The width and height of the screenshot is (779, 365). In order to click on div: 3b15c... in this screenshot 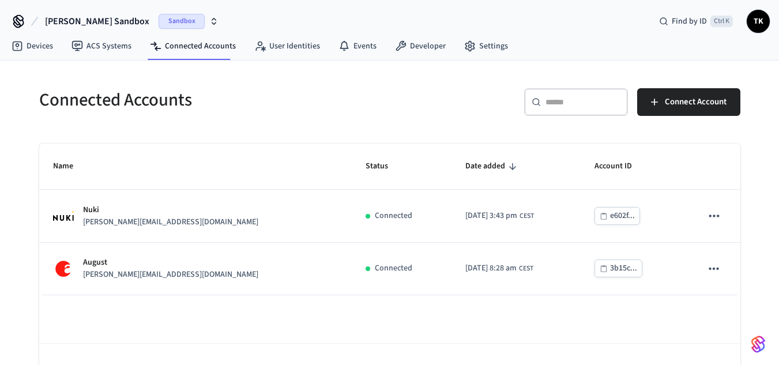, I will do `click(623, 268)`.